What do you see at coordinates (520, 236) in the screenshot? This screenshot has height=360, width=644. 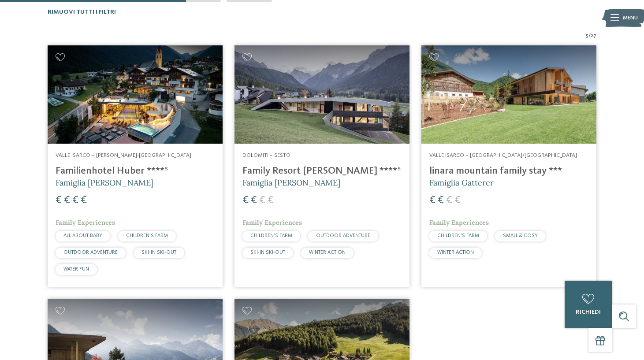 I see `span: SMALL & COSY` at bounding box center [520, 236].